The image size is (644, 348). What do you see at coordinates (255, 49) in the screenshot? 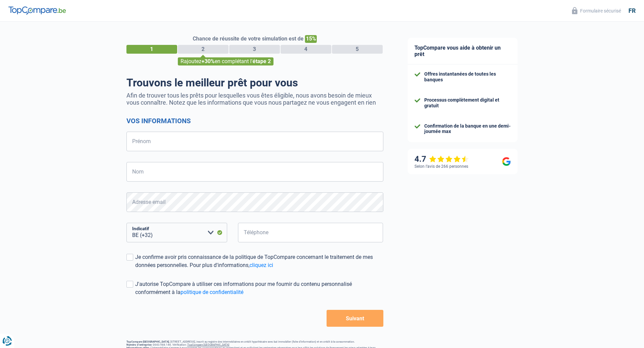
I see `div: 3` at bounding box center [255, 49].